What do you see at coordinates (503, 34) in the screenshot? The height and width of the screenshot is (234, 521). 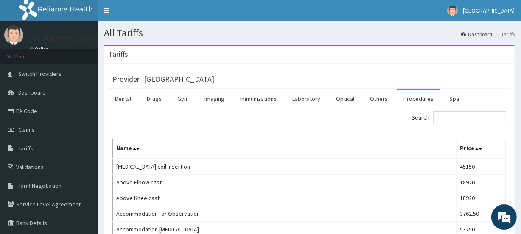 I see `li: Tariffs` at bounding box center [503, 34].